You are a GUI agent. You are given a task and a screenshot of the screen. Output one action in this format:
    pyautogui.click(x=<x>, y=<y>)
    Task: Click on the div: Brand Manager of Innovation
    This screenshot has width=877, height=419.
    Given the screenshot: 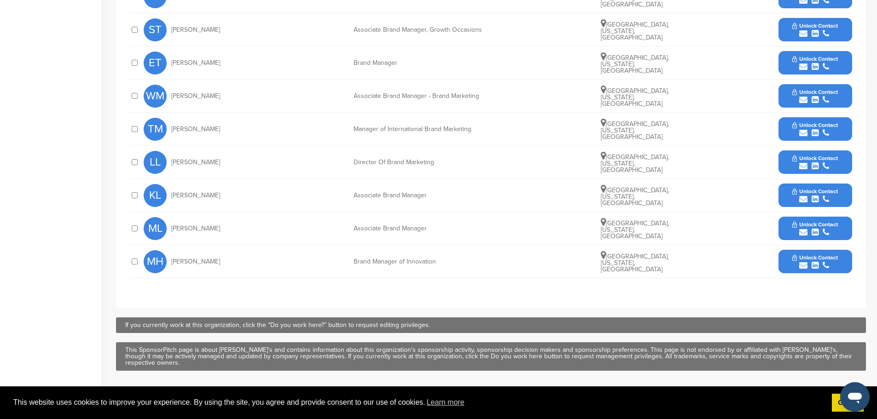 What is the action you would take?
    pyautogui.click(x=423, y=262)
    